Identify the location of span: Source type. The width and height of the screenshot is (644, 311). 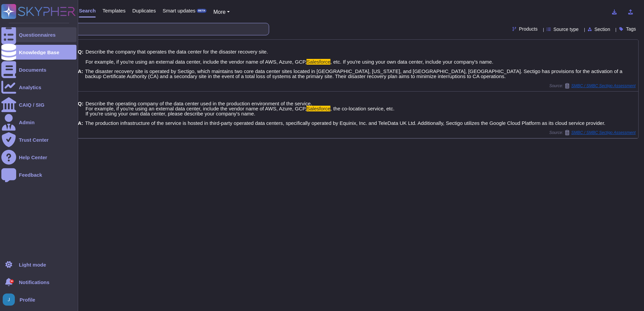
(566, 30).